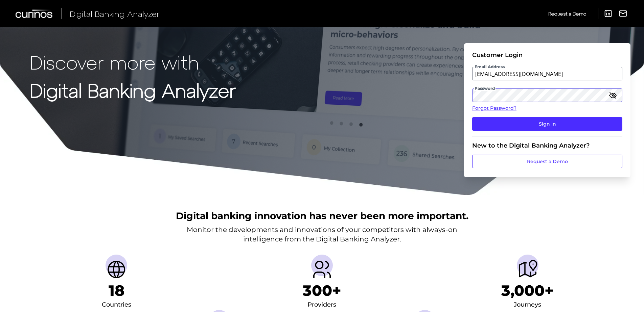 The width and height of the screenshot is (644, 312). I want to click on h1: 18, so click(116, 291).